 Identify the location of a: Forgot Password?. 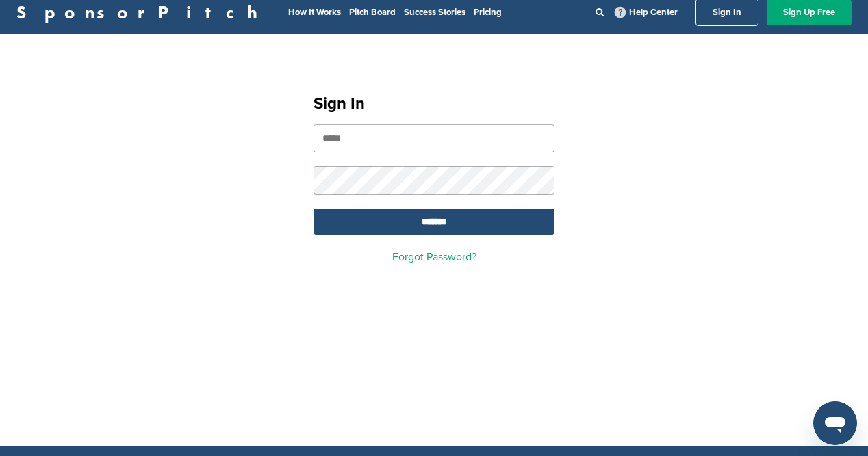
(434, 257).